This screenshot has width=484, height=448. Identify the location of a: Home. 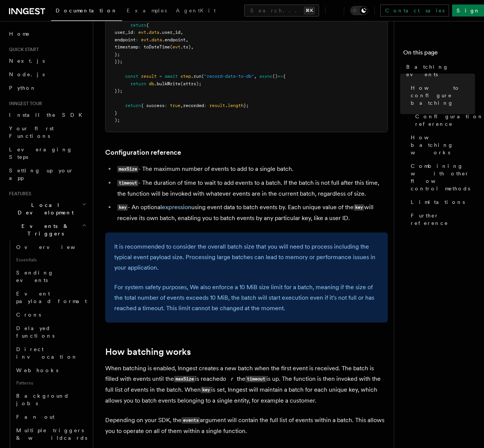
(47, 34).